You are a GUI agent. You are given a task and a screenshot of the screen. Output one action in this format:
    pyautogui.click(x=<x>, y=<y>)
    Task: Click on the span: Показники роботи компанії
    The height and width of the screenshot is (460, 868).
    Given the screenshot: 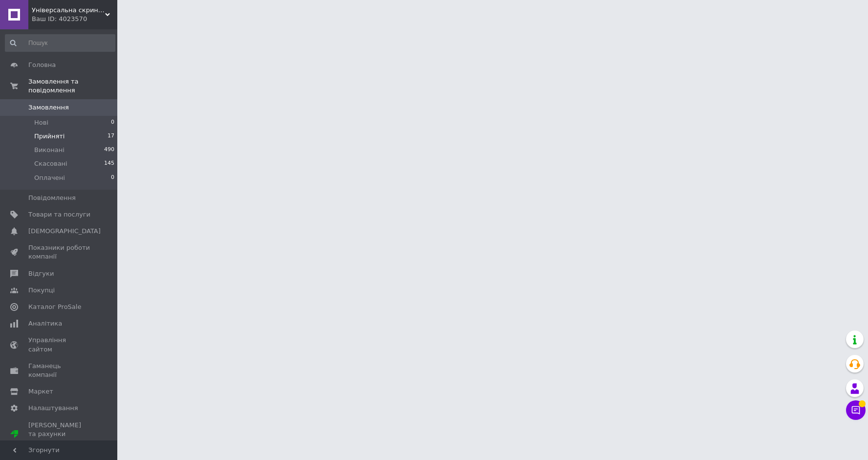 What is the action you would take?
    pyautogui.click(x=59, y=252)
    